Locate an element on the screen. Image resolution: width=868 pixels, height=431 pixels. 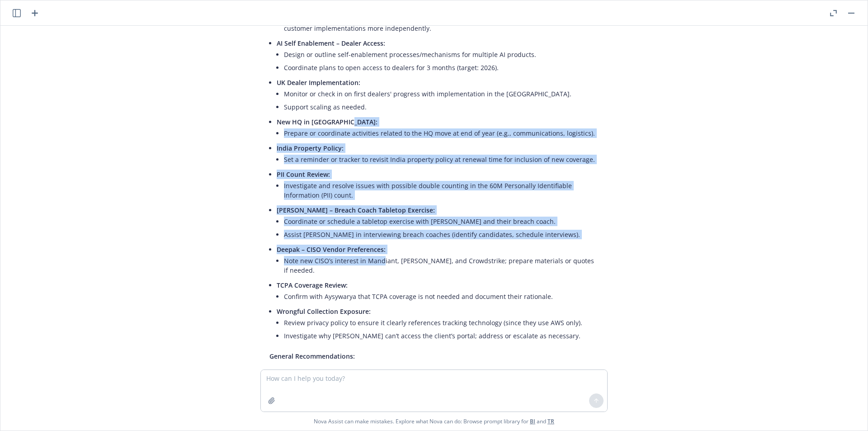
span: India Property Policy: is located at coordinates (310, 148).